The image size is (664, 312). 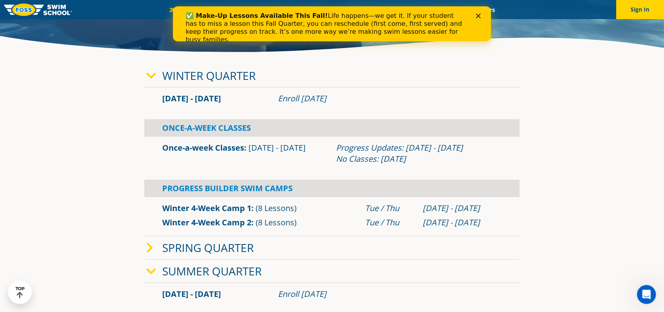 I want to click on b: ✅ Make-Up Lessons Available This Fall!, so click(x=84, y=9).